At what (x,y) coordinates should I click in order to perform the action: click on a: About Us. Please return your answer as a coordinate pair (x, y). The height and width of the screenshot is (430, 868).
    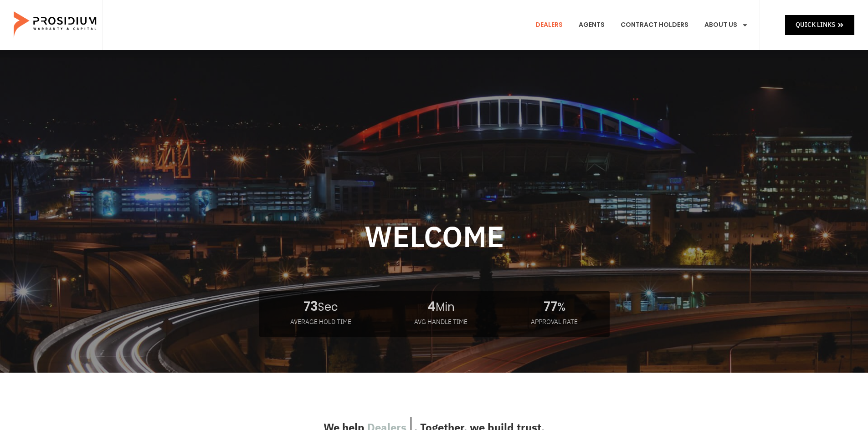
    Looking at the image, I should click on (726, 25).